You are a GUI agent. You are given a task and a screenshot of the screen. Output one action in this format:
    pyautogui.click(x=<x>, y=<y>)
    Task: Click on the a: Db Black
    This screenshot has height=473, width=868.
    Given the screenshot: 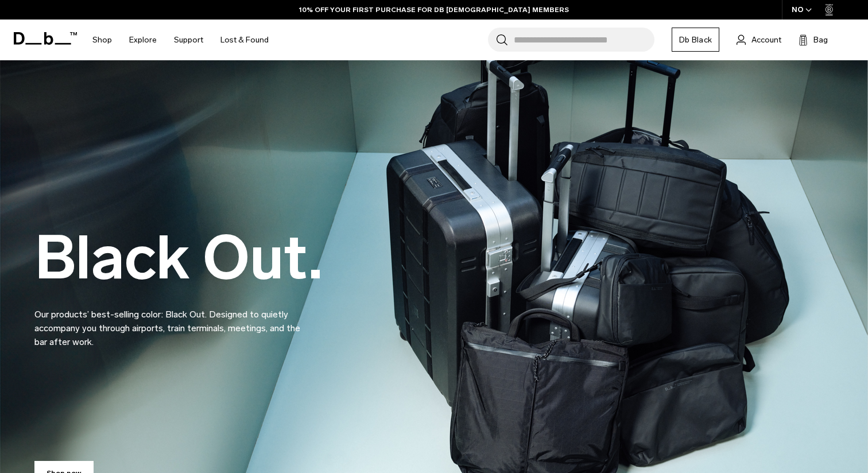 What is the action you would take?
    pyautogui.click(x=695, y=39)
    